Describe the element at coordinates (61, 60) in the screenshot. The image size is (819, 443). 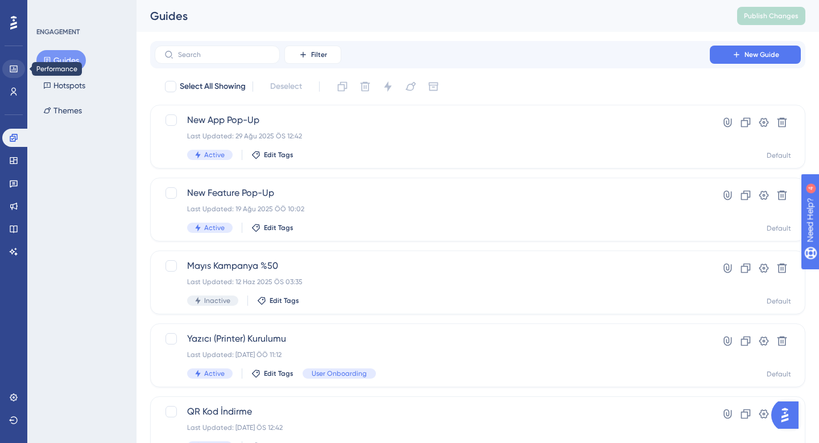
I see `button: Guides` at that location.